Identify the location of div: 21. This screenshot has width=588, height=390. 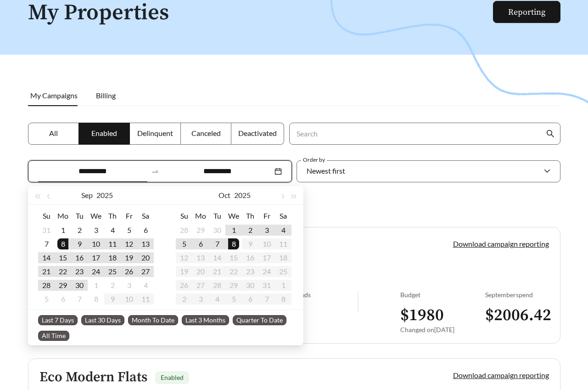
(46, 271).